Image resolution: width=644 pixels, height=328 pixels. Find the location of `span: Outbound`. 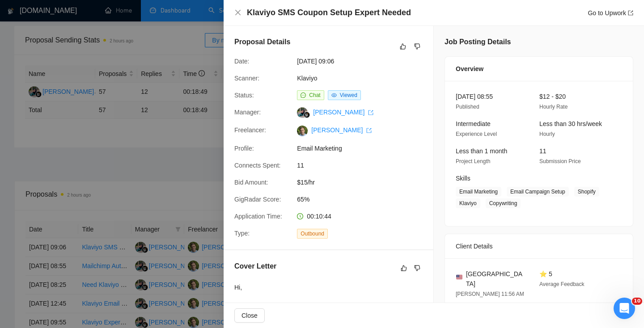

span: Outbound is located at coordinates (312, 233).